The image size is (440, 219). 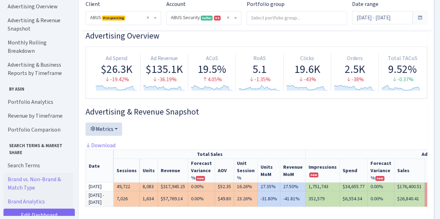 What do you see at coordinates (173, 187) in the screenshot?
I see `td: $317,945.25` at bounding box center [173, 187].